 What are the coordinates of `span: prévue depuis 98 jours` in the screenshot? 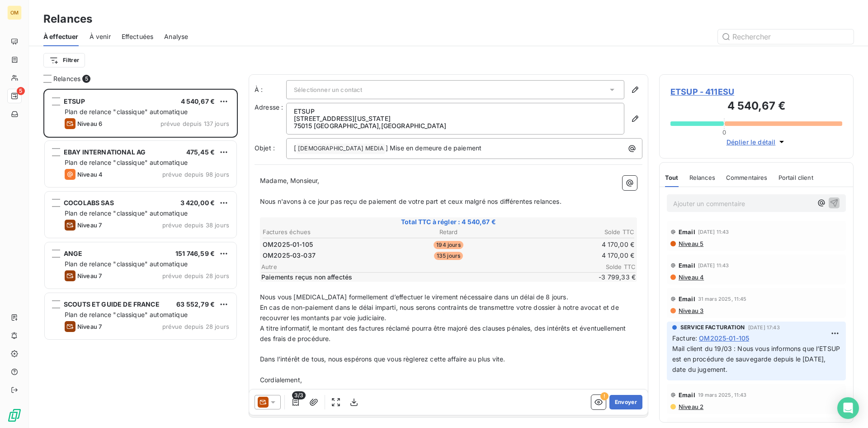 It's located at (196, 174).